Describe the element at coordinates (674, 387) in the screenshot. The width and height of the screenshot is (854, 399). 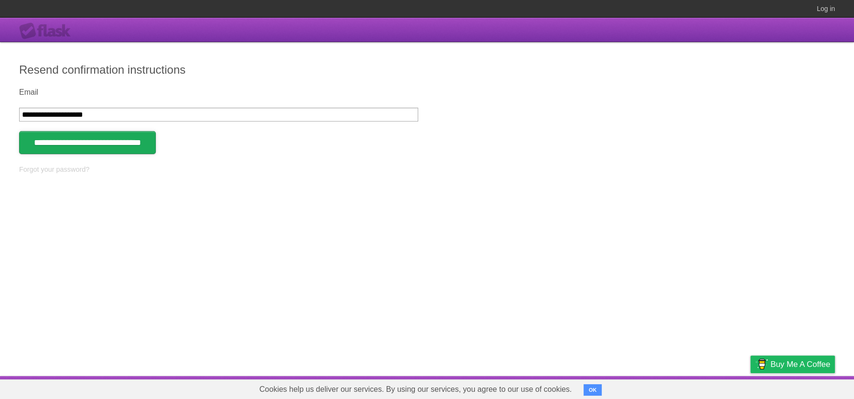
I see `a: Developers` at that location.